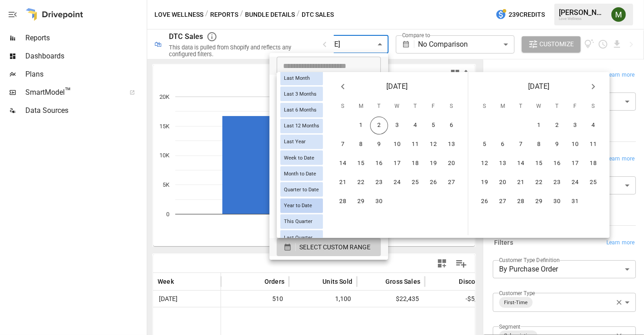 This screenshot has height=335, width=644. I want to click on button: SELECT CUSTOM RANGE, so click(329, 247).